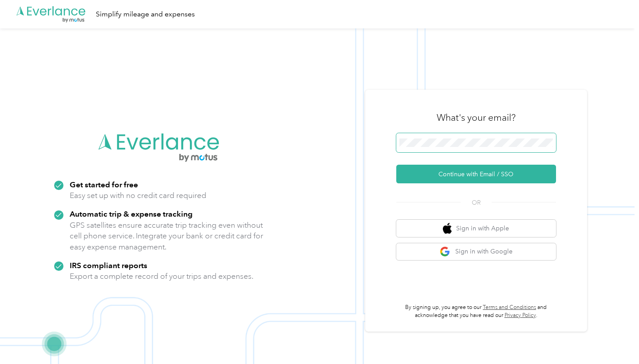 Image resolution: width=639 pixels, height=364 pixels. Describe the element at coordinates (108, 265) in the screenshot. I see `strong: IRS compliant reports` at that location.